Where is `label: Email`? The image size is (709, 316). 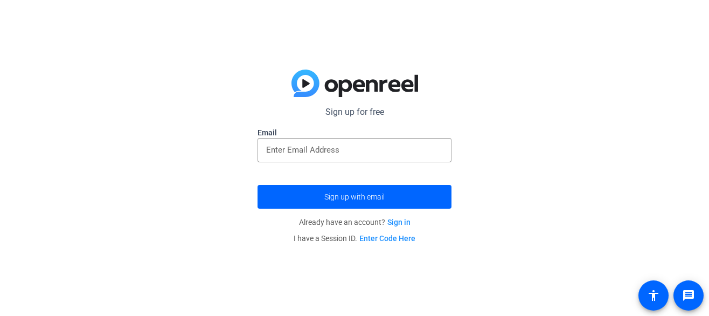 label: Email is located at coordinates (355, 133).